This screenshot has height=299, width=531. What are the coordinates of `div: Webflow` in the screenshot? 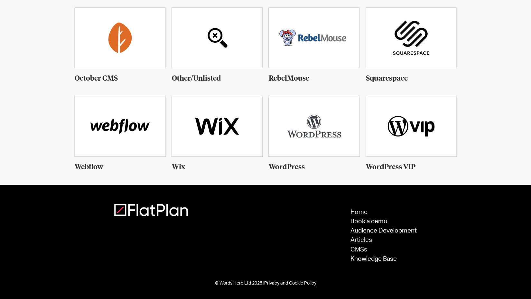 It's located at (120, 171).